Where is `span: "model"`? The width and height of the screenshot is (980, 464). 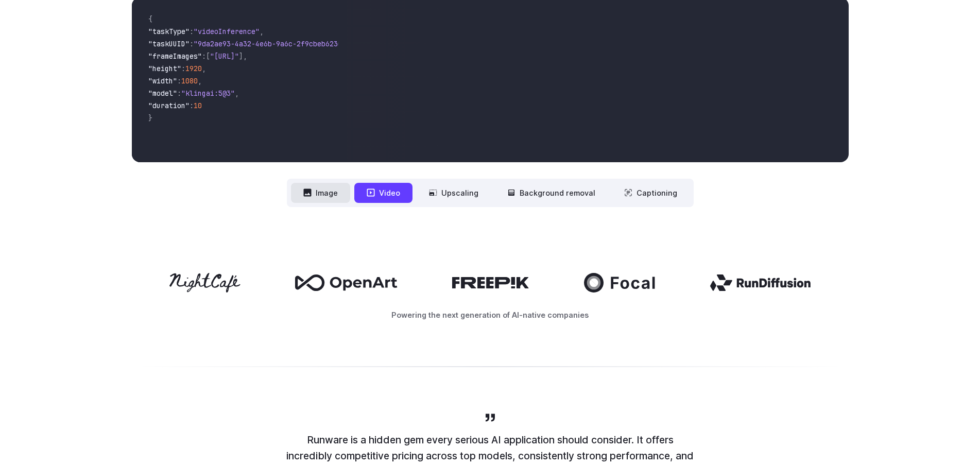 span: "model" is located at coordinates (163, 93).